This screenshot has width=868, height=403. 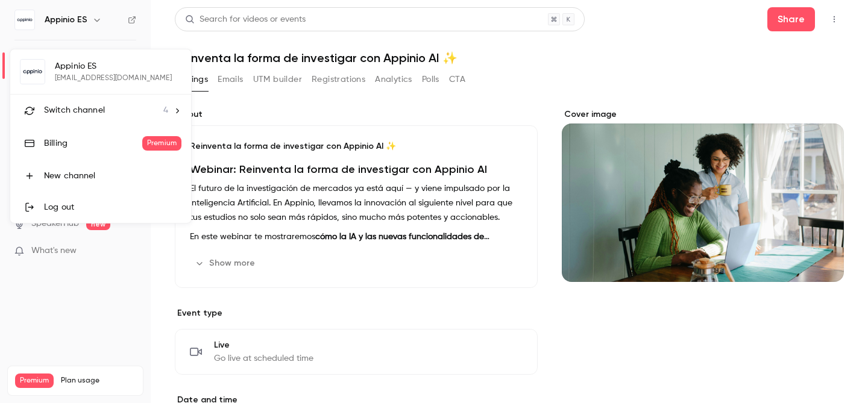 What do you see at coordinates (113, 208) in the screenshot?
I see `div: Log out` at bounding box center [113, 208].